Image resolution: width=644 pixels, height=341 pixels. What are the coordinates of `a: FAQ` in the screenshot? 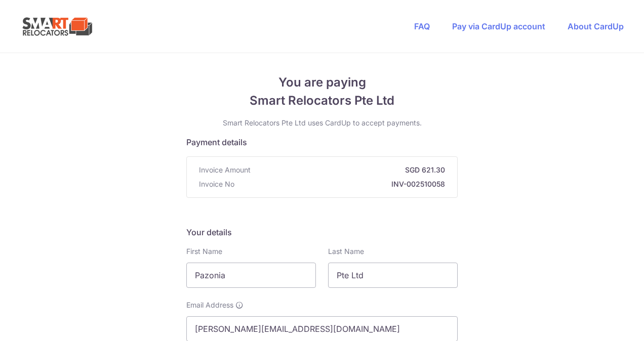 It's located at (422, 27).